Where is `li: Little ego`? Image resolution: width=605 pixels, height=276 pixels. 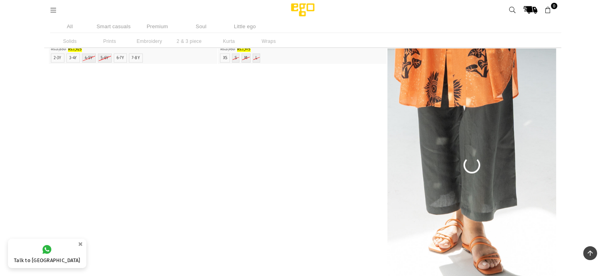
li: Little ego is located at coordinates (245, 26).